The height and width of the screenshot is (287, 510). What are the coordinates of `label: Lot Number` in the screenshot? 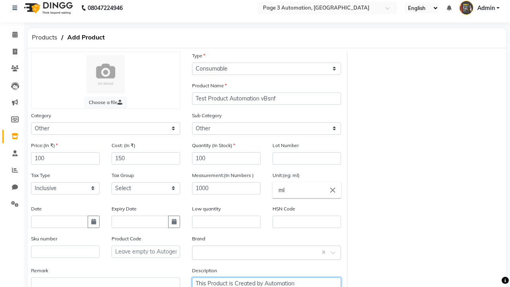 It's located at (286, 145).